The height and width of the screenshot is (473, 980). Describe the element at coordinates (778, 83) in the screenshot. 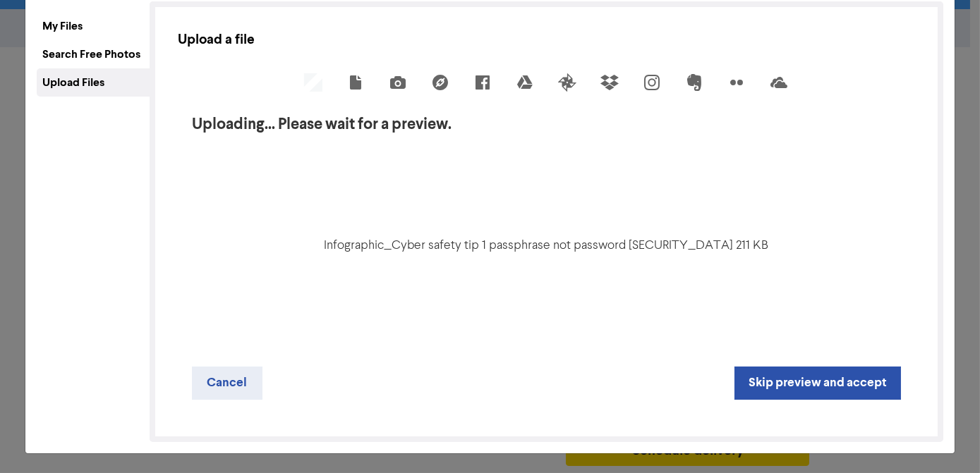

I see `div: OneDrive` at that location.